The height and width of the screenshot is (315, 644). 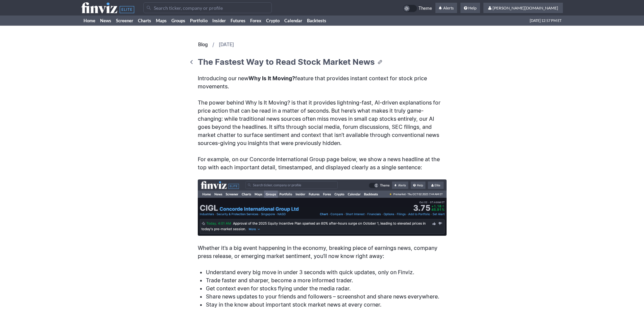 What do you see at coordinates (272, 79) in the screenshot?
I see `strong: Why Is It Moving?` at bounding box center [272, 79].